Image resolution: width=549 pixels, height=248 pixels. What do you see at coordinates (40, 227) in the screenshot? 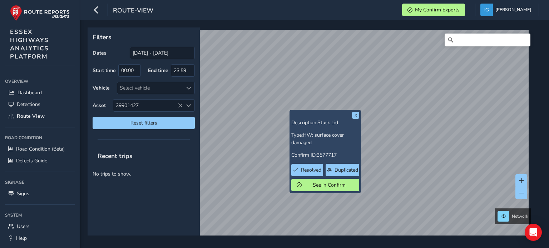
I see `a: Users` at bounding box center [40, 227].